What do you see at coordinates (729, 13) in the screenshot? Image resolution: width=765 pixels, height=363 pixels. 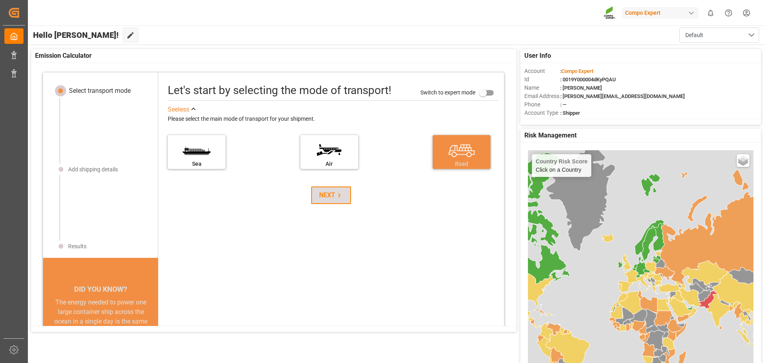 I see `button: Help Center` at bounding box center [729, 13].